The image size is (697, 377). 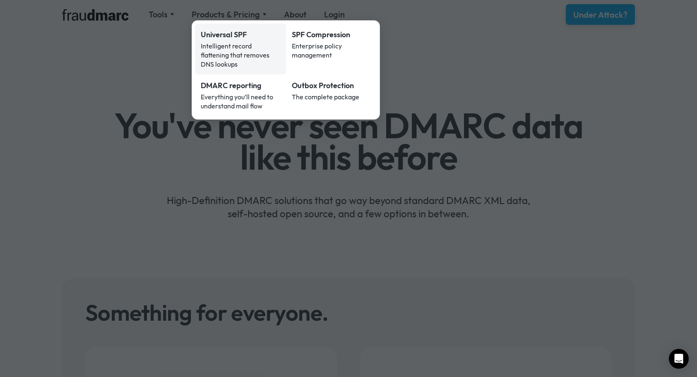 I want to click on div: Open Intercom Messenger, so click(x=679, y=359).